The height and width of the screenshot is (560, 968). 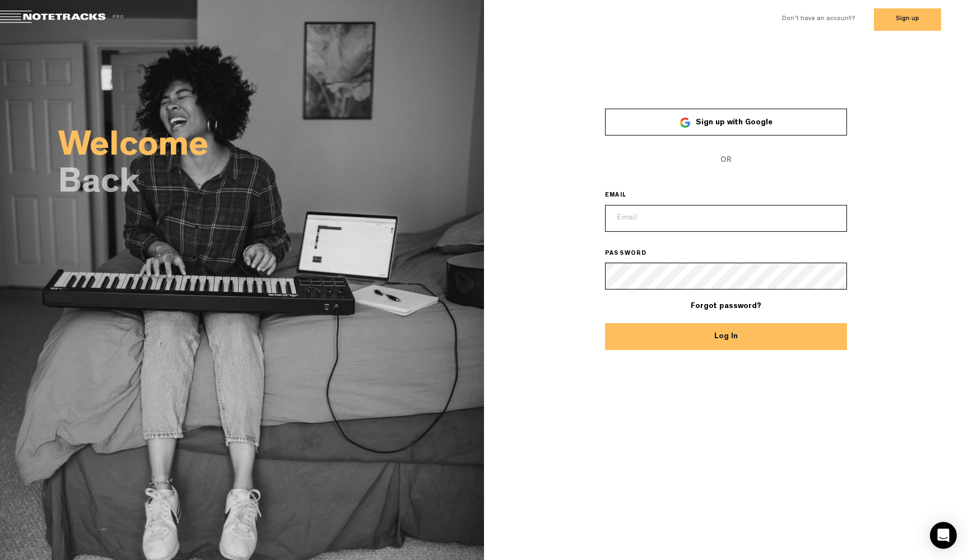 What do you see at coordinates (943, 535) in the screenshot?
I see `div: Open Intercom Messenger` at bounding box center [943, 535].